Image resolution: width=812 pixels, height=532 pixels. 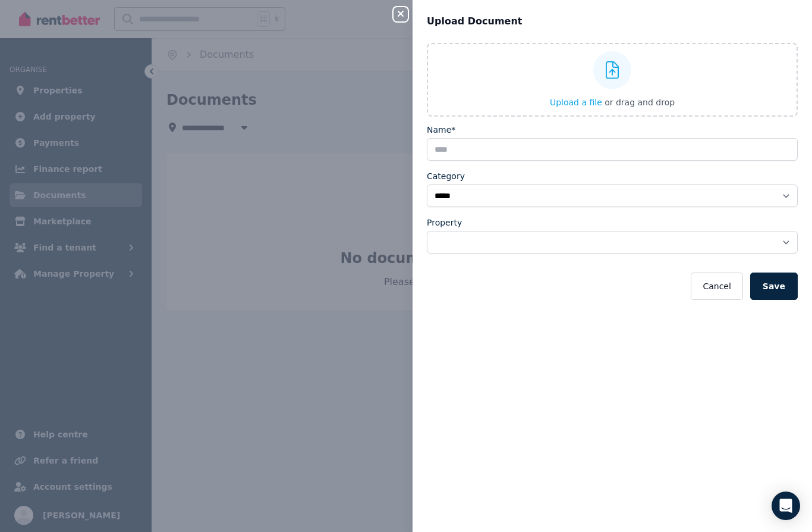 What do you see at coordinates (717, 287) in the screenshot?
I see `button: Cancel` at bounding box center [717, 287].